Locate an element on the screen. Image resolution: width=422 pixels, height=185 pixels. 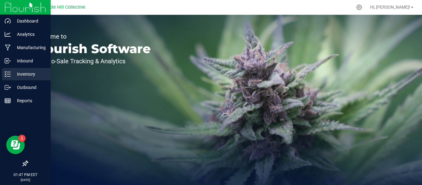
inline-svg: Outbound is located at coordinates (8, 87).